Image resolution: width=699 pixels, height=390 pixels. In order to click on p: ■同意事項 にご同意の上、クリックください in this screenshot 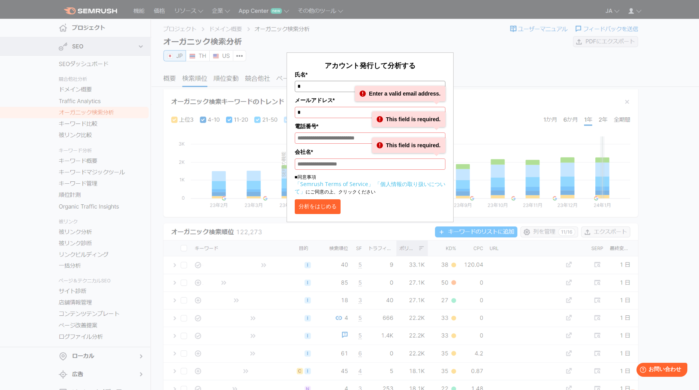, I will do `click(370, 184)`.